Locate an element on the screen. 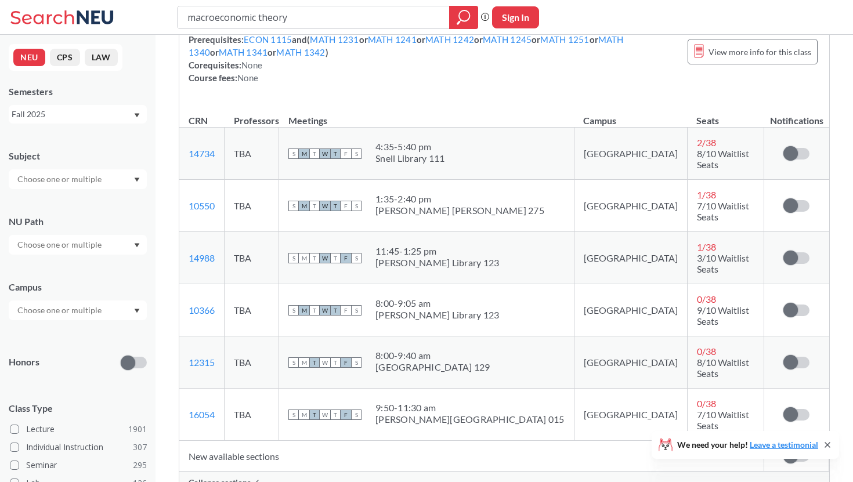 Image resolution: width=853 pixels, height=482 pixels. span: 1 / 38 is located at coordinates (706, 247).